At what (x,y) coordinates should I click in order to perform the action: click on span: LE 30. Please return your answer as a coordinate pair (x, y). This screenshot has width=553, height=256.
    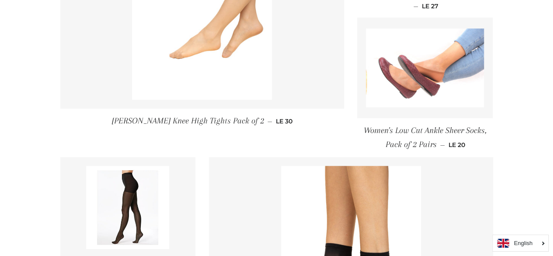
    Looking at the image, I should click on (284, 121).